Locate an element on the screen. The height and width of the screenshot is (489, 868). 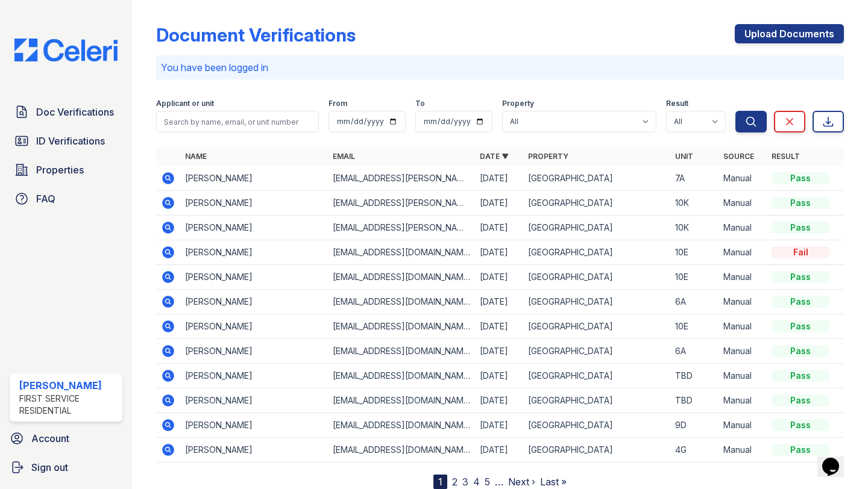
a: Property is located at coordinates (548, 156).